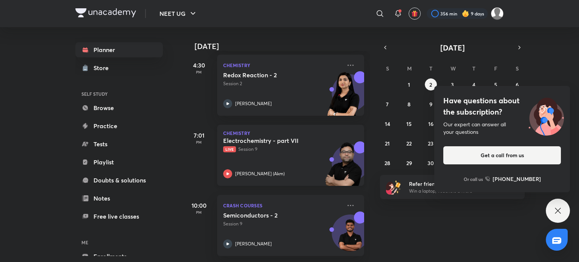  Describe the element at coordinates (431, 68) in the screenshot. I see `abbr: Tuesday` at that location.